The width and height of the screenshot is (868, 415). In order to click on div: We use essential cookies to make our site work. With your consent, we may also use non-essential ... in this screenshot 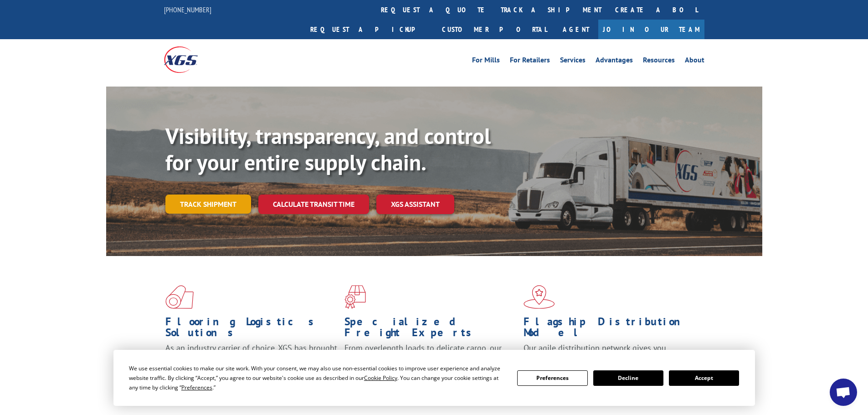, I will do `click(317, 378)`.